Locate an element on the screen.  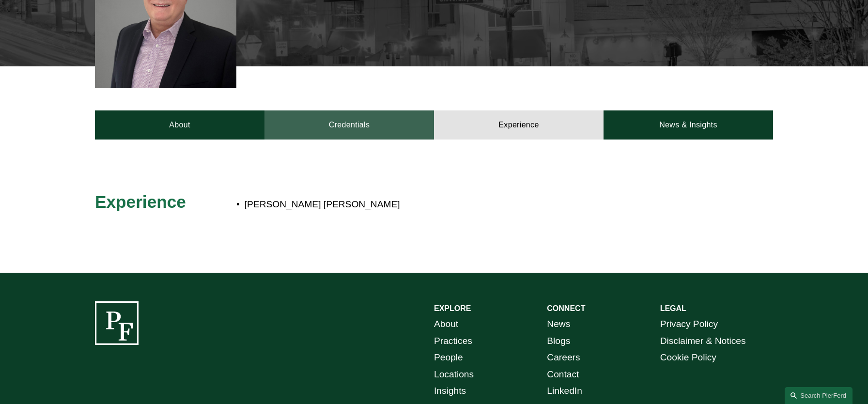
a: Experience is located at coordinates (519, 125).